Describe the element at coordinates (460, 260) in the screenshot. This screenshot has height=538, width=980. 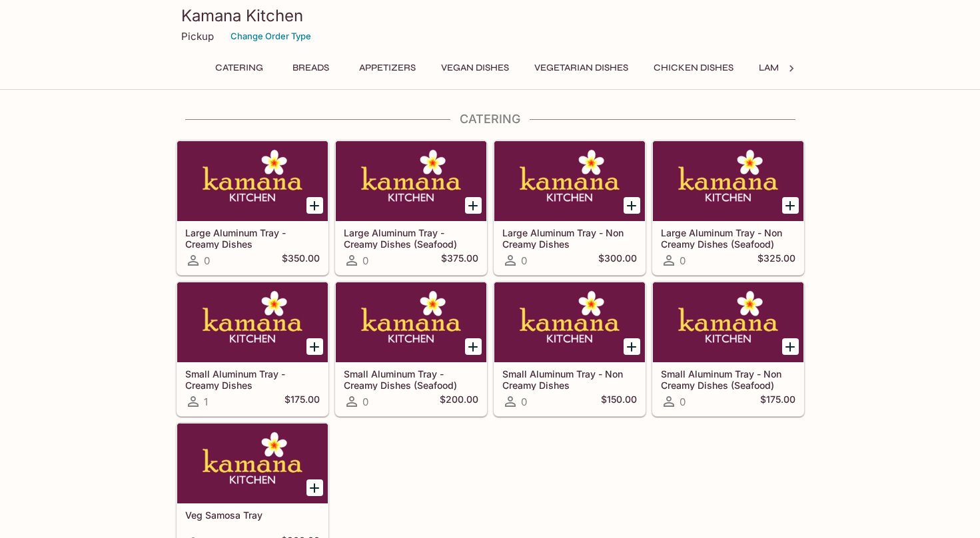
I see `h5: $375.00` at that location.